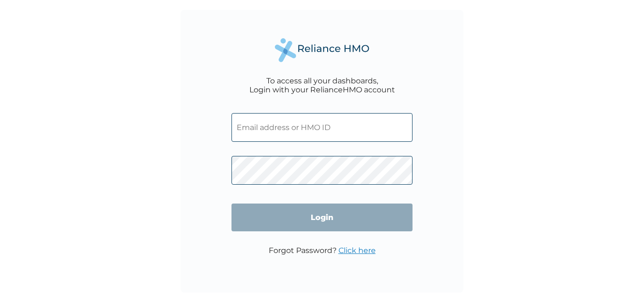  What do you see at coordinates (322, 85) in the screenshot?
I see `div: To access all your dashboards, Login with your RelianceHMO account` at bounding box center [322, 85].